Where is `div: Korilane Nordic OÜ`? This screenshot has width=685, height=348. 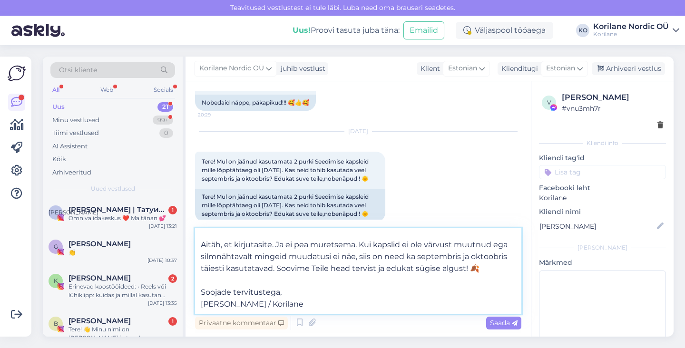 div: Korilane Nordic OÜ is located at coordinates (631, 27).